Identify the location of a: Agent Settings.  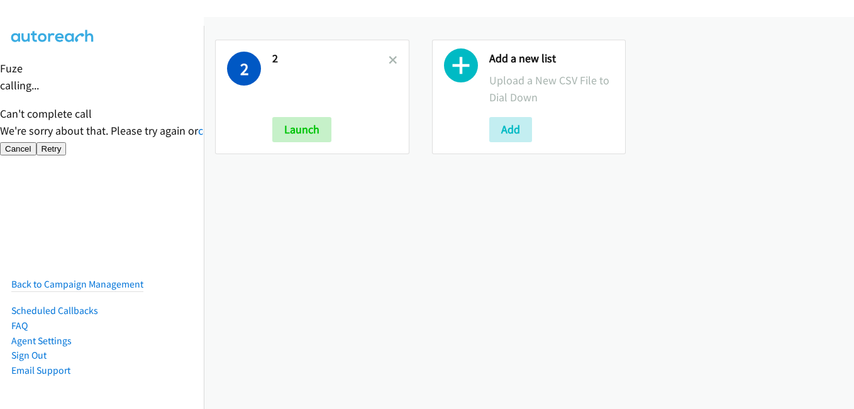
(42, 340).